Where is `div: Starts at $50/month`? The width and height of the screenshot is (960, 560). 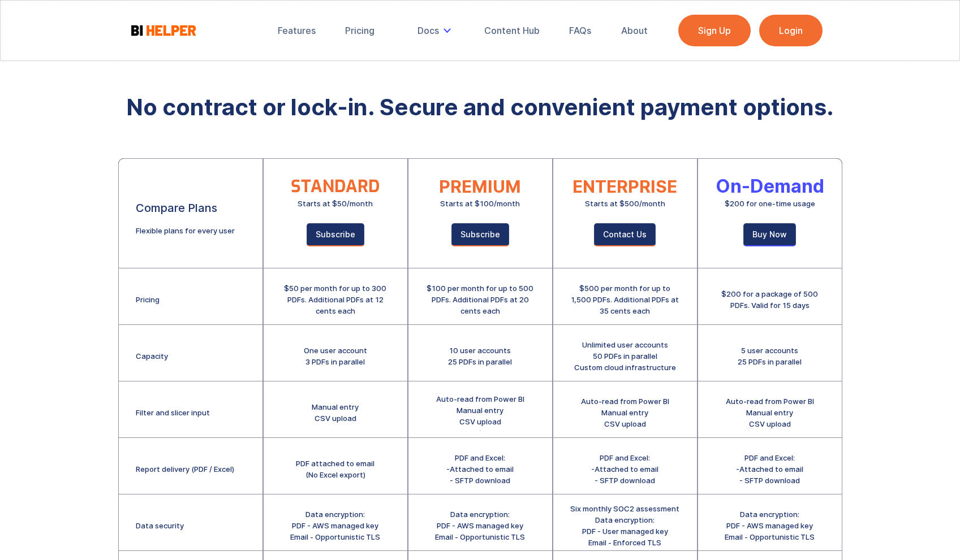 div: Starts at $50/month is located at coordinates (335, 203).